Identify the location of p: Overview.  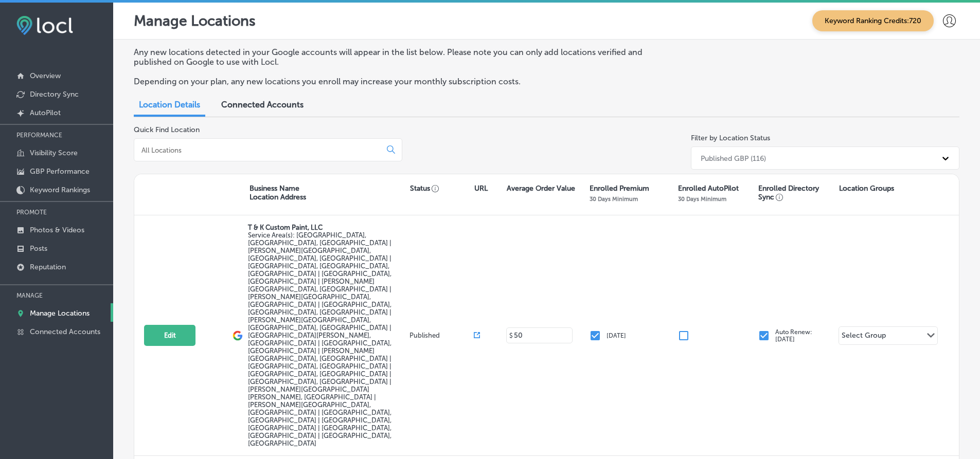
(46, 75).